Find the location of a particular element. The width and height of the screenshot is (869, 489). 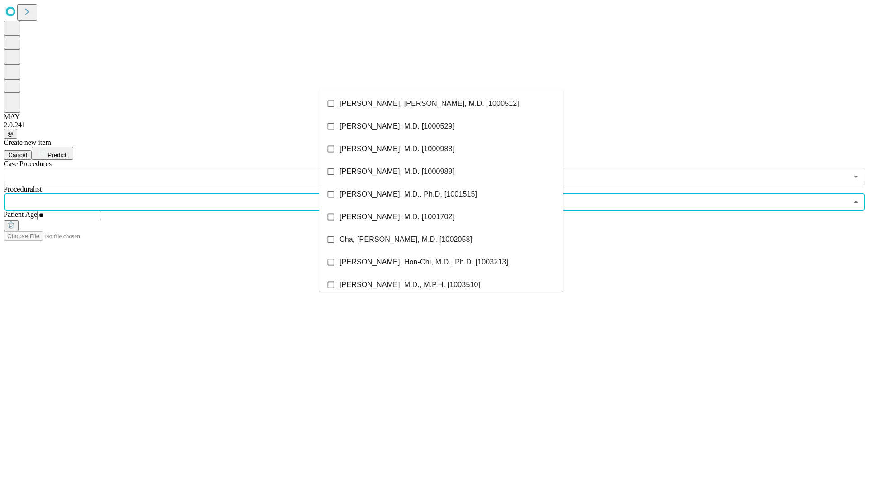

span: Create new item is located at coordinates (27, 142).